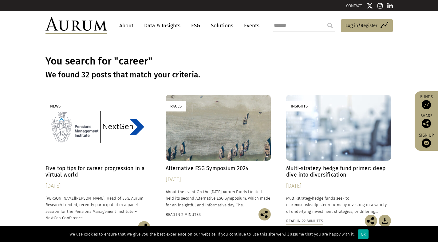 The width and height of the screenshot is (438, 242). What do you see at coordinates (250, 26) in the screenshot?
I see `a: Events` at bounding box center [250, 26].